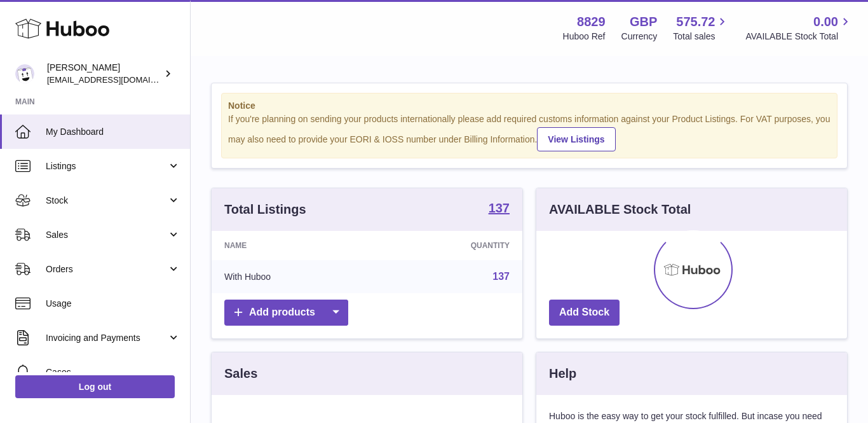 This screenshot has height=423, width=868. Describe the element at coordinates (529, 105) in the screenshot. I see `strong: Notice` at that location.